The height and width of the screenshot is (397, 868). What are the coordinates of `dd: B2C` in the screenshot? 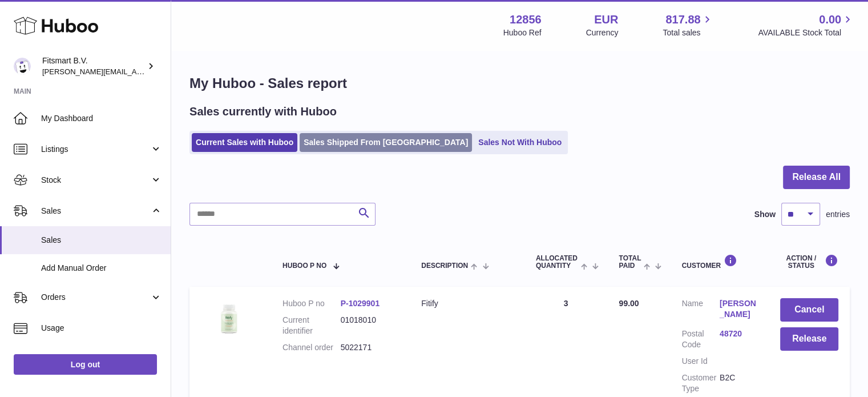 It's located at (738, 383).